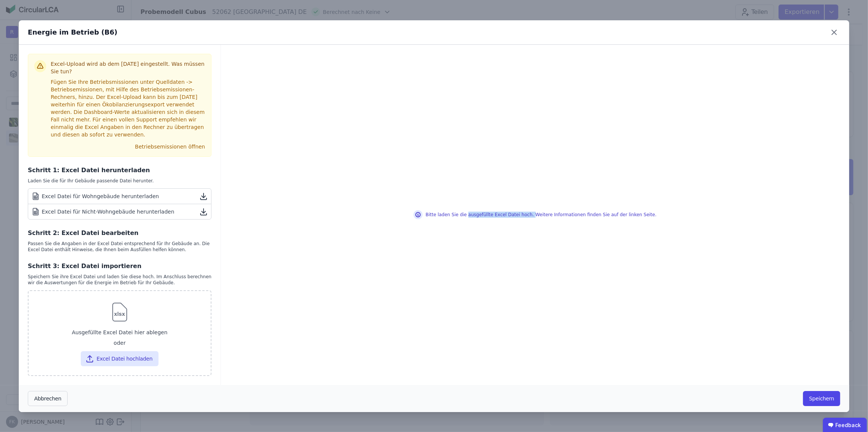  What do you see at coordinates (102, 212) in the screenshot?
I see `div: Excel Datei für Nicht-Wohngebäude herunterladen` at bounding box center [102, 212].